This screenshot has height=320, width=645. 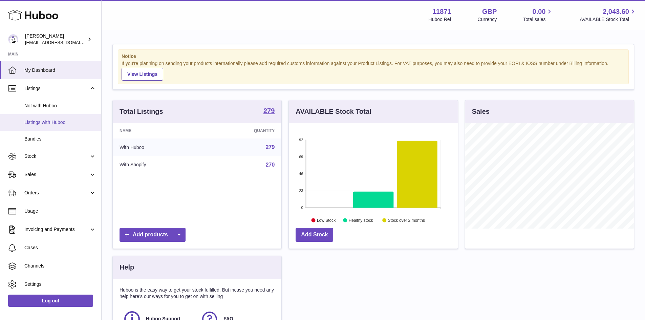 What do you see at coordinates (60, 284) in the screenshot?
I see `span: Settings` at bounding box center [60, 284].